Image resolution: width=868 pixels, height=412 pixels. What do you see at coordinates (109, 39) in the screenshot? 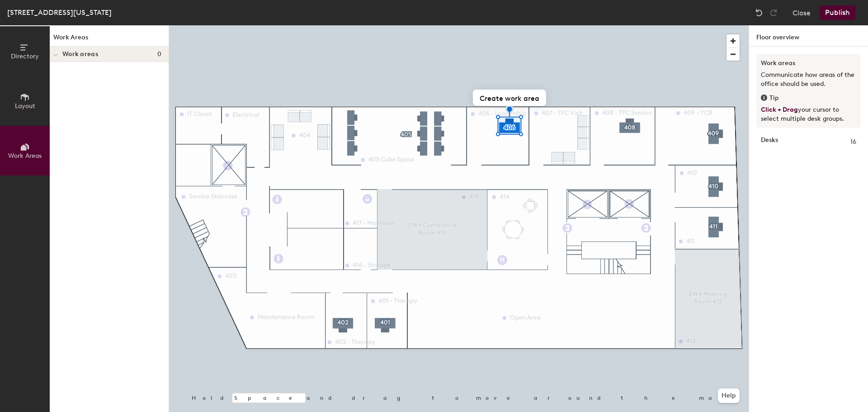
I see `h1: Work Areas` at bounding box center [109, 39].